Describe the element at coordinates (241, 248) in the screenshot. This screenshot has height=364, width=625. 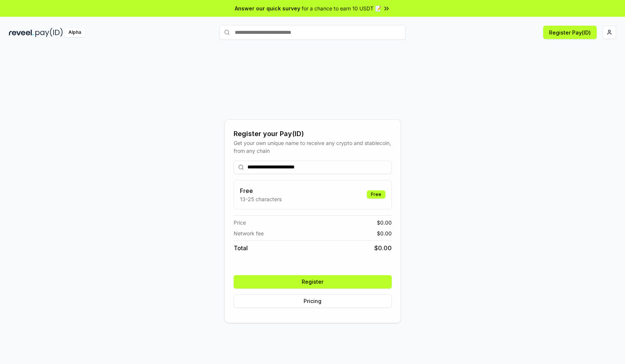
I see `span: Total` at that location.